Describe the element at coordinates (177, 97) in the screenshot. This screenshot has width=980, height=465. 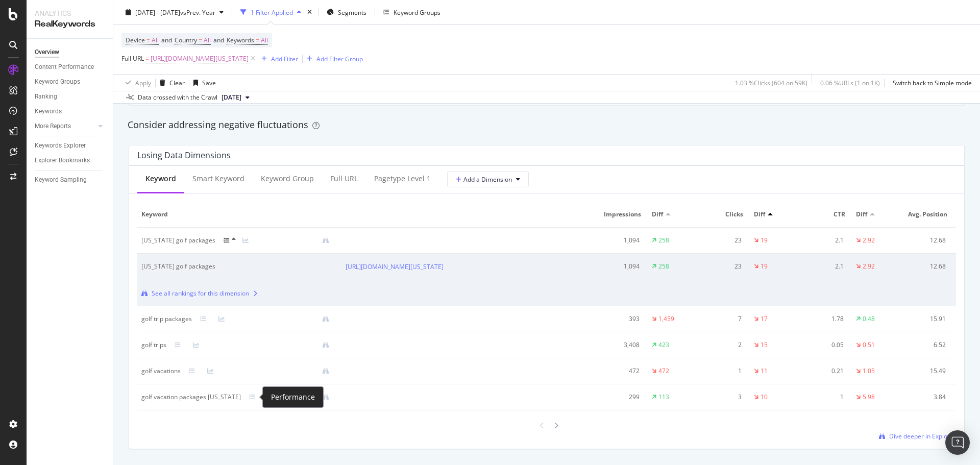
I see `div: Data crossed with the Crawl` at that location.